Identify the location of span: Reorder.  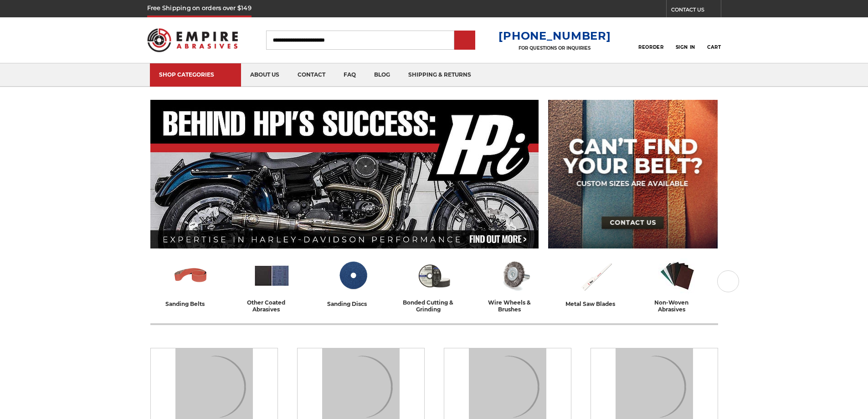
(651, 47).